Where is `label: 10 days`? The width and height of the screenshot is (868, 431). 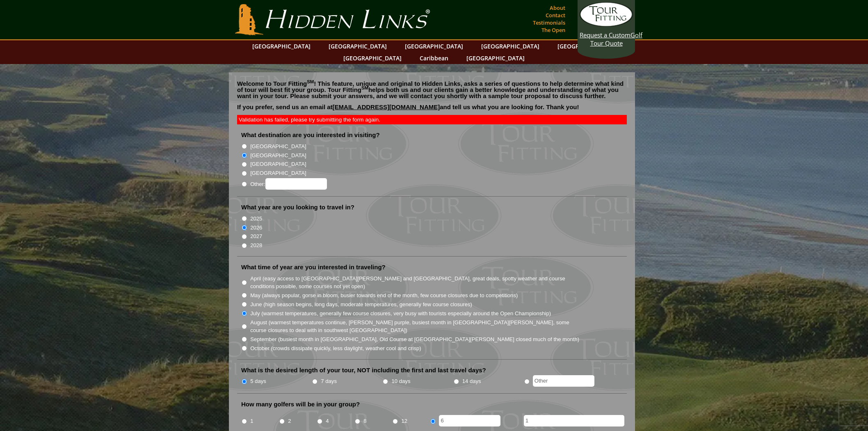 label: 10 days is located at coordinates (401, 381).